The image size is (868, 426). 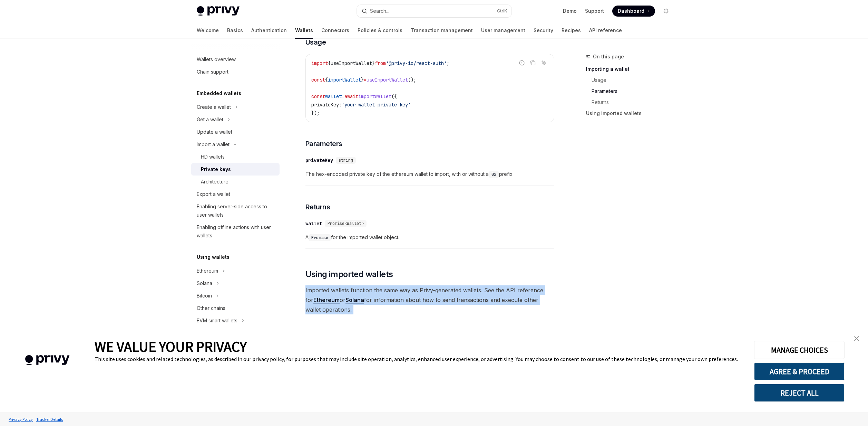 I want to click on a: Parameters, so click(x=632, y=91).